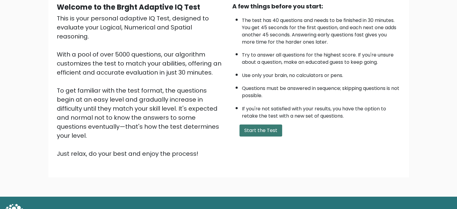  What do you see at coordinates (321, 30) in the screenshot?
I see `li: The test has 40 questions and needs to be finished in 30 minutes. You get 45 seconds for the firs...` at bounding box center [321, 30].